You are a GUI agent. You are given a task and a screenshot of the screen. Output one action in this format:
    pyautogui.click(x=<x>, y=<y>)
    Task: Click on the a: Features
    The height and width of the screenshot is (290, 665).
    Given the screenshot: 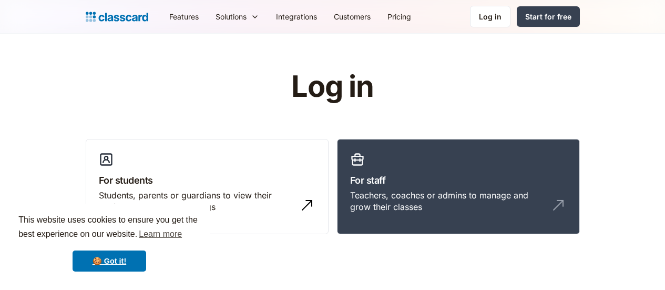 What is the action you would take?
    pyautogui.click(x=184, y=16)
    